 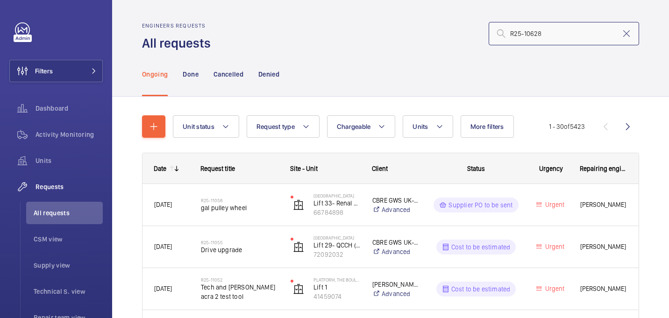 I want to click on span: Dashboard, so click(x=69, y=108).